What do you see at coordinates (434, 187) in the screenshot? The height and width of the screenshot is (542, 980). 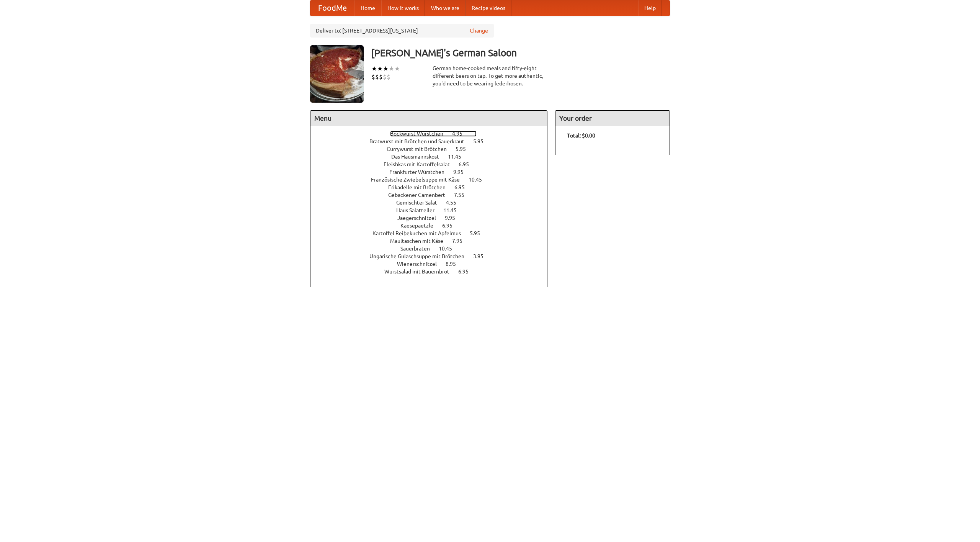 I see `a: Frikadelle mit Brötchen 6.95` at bounding box center [434, 187].